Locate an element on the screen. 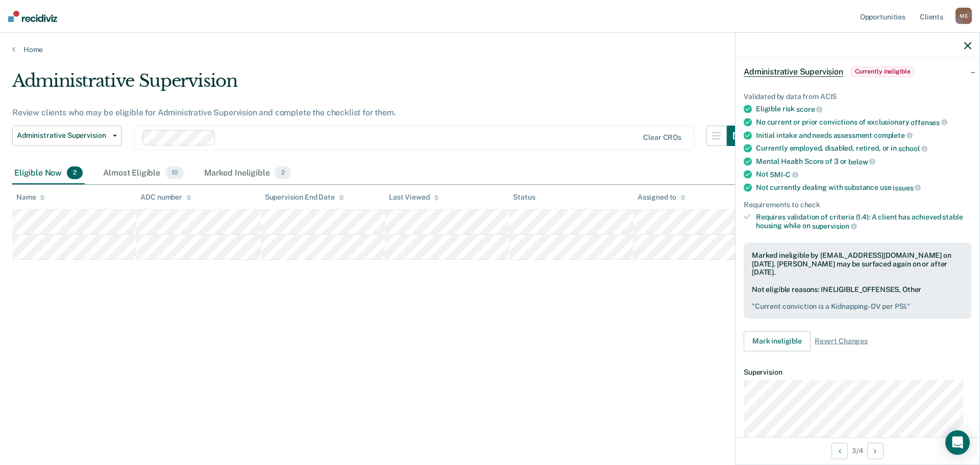 Image resolution: width=980 pixels, height=465 pixels. span: SMI-C is located at coordinates (783, 174).